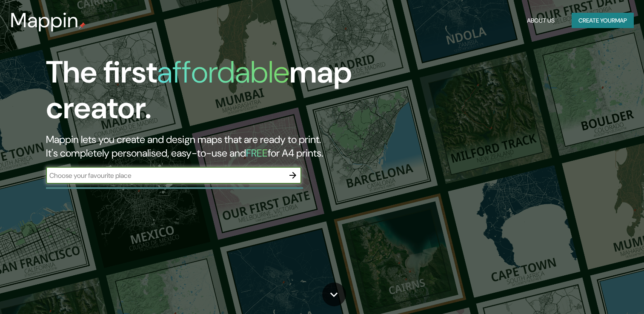  I want to click on img: mappin-pin, so click(82, 26).